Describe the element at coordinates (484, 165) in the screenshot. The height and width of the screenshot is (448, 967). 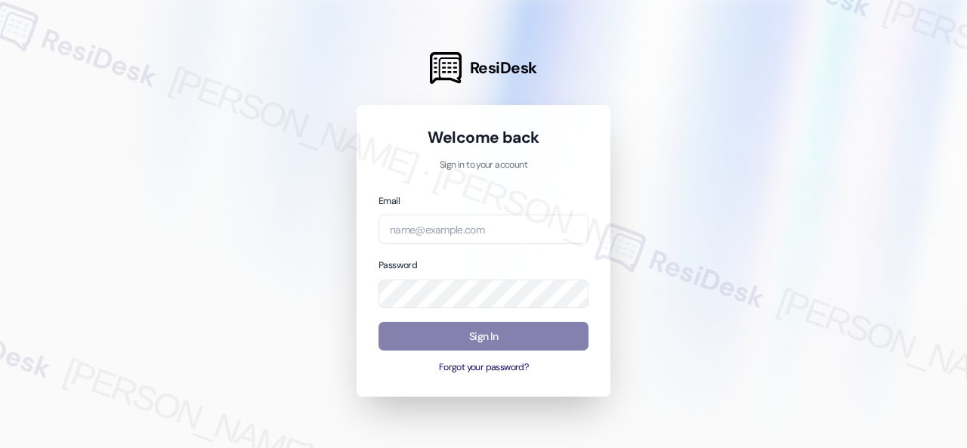
I see `p: Sign in to your account` at that location.